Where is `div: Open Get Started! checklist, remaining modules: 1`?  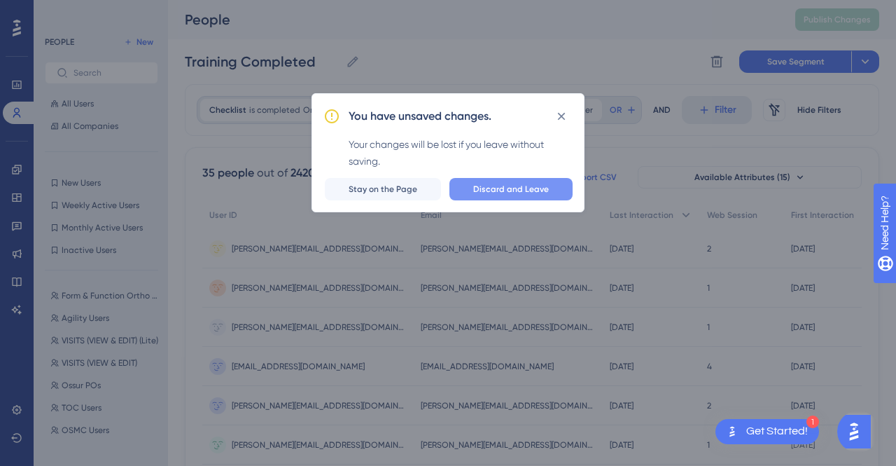 div: Open Get Started! checklist, remaining modules: 1 is located at coordinates (767, 431).